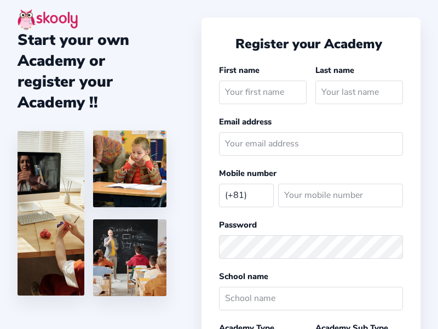 This screenshot has height=329, width=438. What do you see at coordinates (244, 276) in the screenshot?
I see `label: School name` at bounding box center [244, 276].